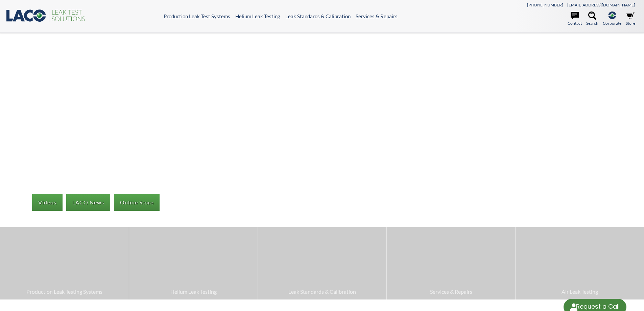  Describe the element at coordinates (574, 19) in the screenshot. I see `a: Contact` at that location.